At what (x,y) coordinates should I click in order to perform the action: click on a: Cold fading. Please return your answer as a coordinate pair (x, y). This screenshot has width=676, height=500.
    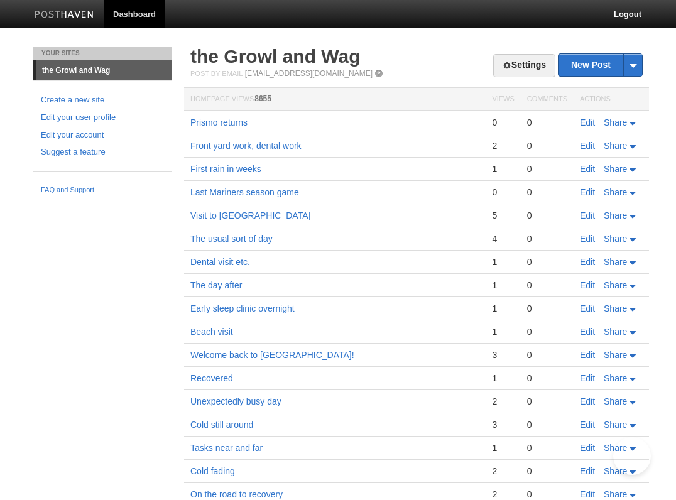
    Looking at the image, I should click on (212, 471).